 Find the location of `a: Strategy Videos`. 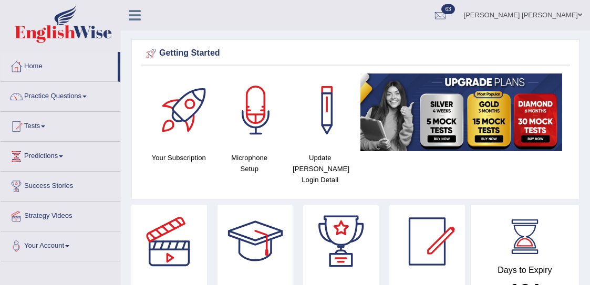

a: Strategy Videos is located at coordinates (60, 215).